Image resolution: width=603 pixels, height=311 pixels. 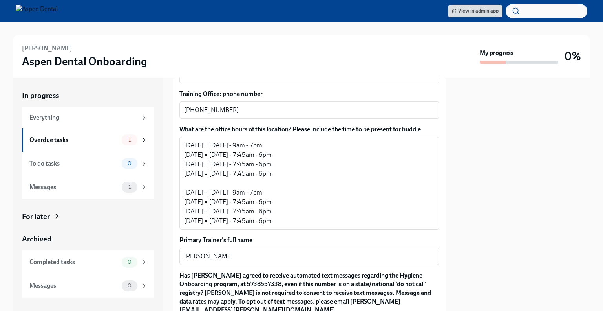 What do you see at coordinates (74, 262) in the screenshot?
I see `div: Completed tasks` at bounding box center [74, 262].